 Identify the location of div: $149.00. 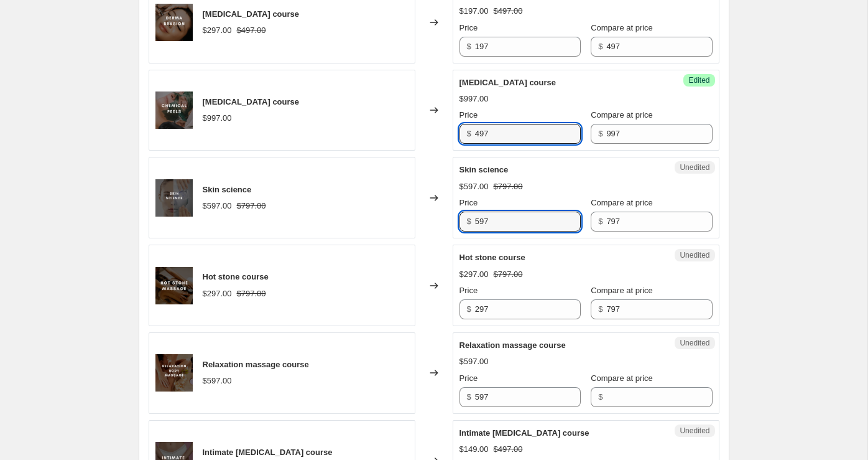
(474, 449).